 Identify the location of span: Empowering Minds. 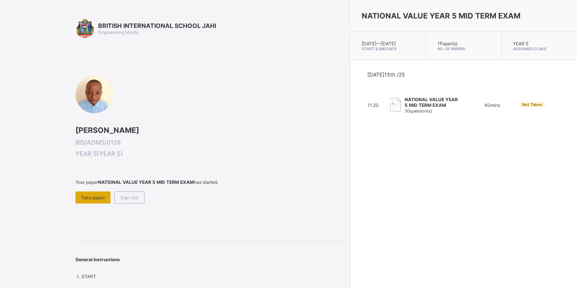
(118, 32).